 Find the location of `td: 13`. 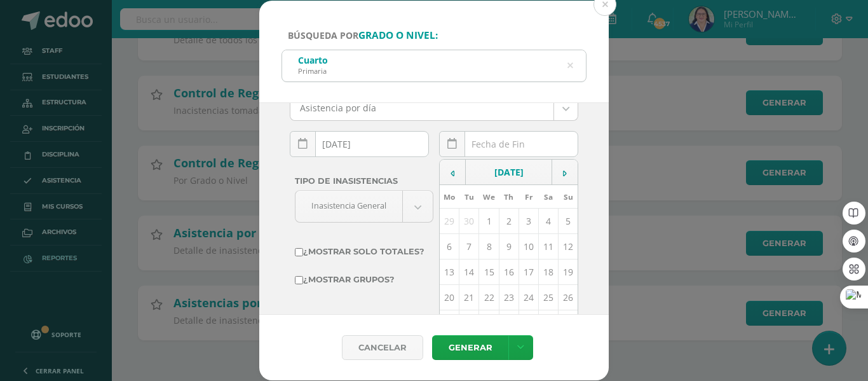

td: 13 is located at coordinates (449, 273).